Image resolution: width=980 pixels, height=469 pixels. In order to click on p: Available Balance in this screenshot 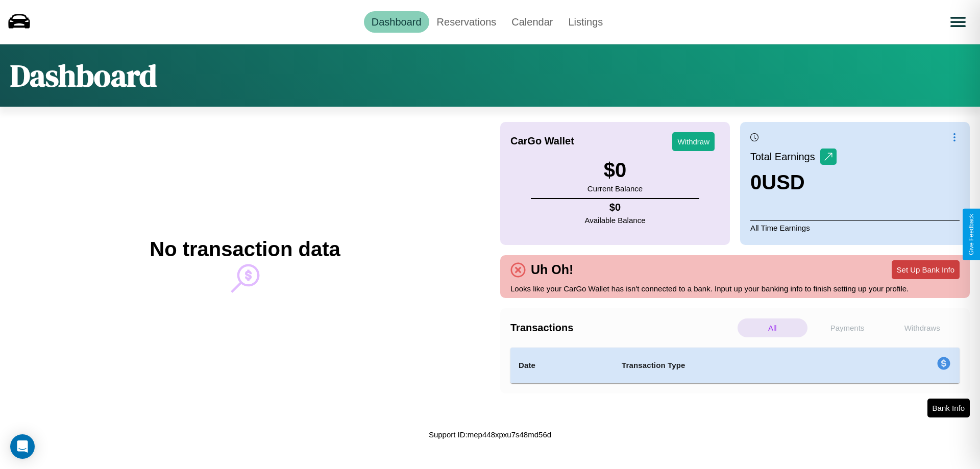, I will do `click(615, 220)`.